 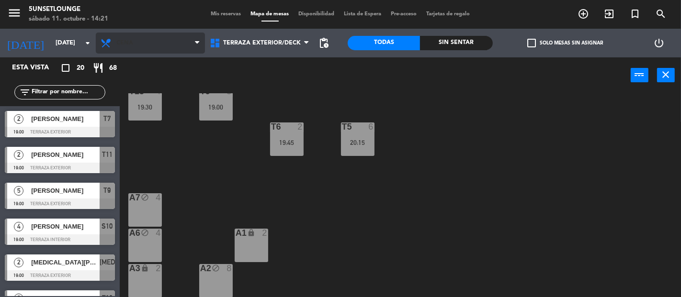 I want to click on span: 20, so click(x=80, y=68).